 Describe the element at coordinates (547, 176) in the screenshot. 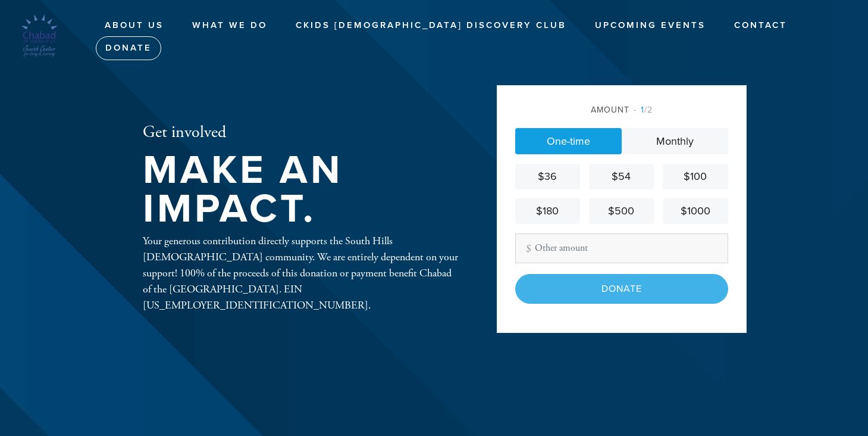

I see `div: $36` at that location.